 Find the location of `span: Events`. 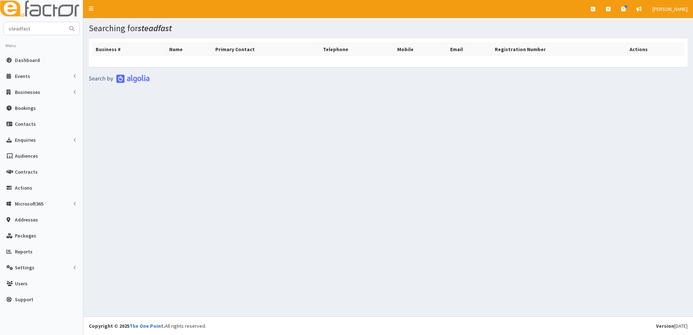

span: Events is located at coordinates (22, 76).